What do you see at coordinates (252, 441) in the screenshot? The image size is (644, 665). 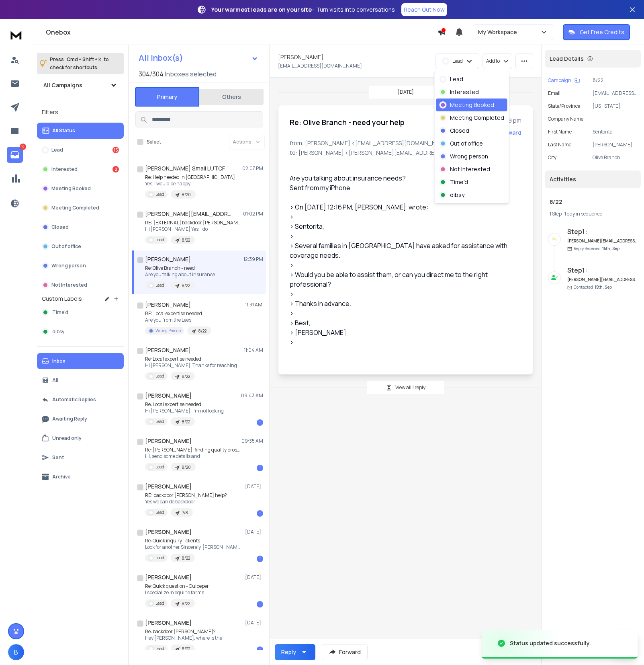 I see `p: 09:35 AM` at bounding box center [252, 441].